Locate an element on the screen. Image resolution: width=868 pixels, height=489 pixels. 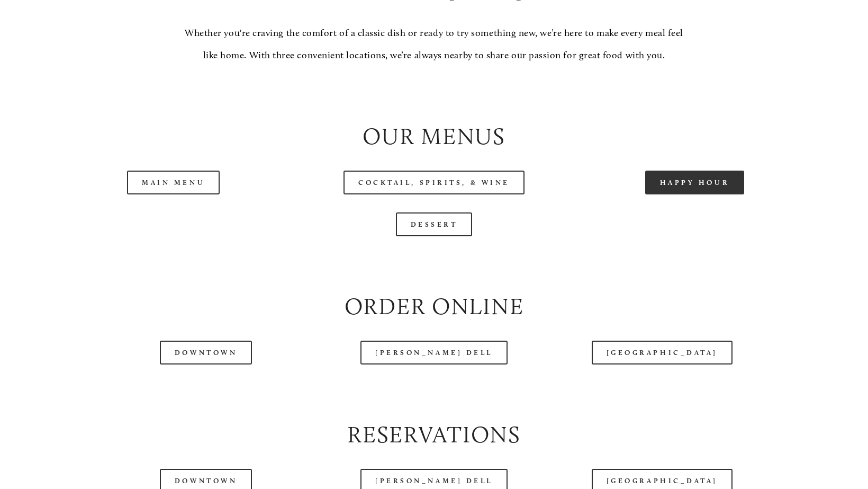
a: Downtown is located at coordinates (206, 352).